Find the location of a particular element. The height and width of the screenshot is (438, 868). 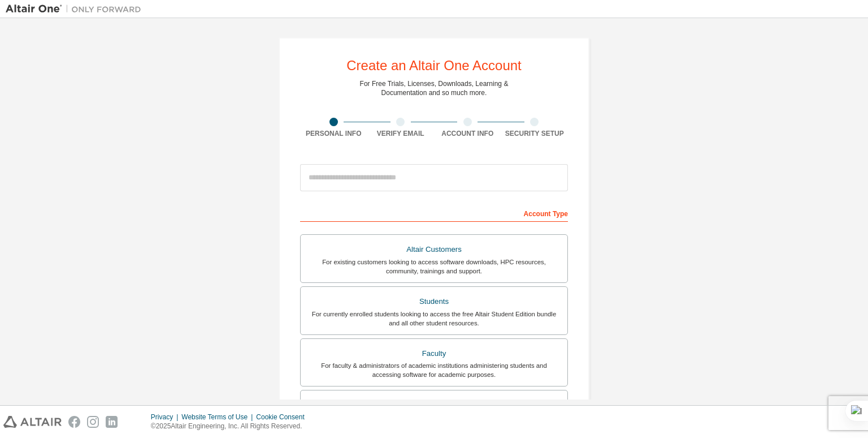

img: facebook.svg is located at coordinates (74, 421).